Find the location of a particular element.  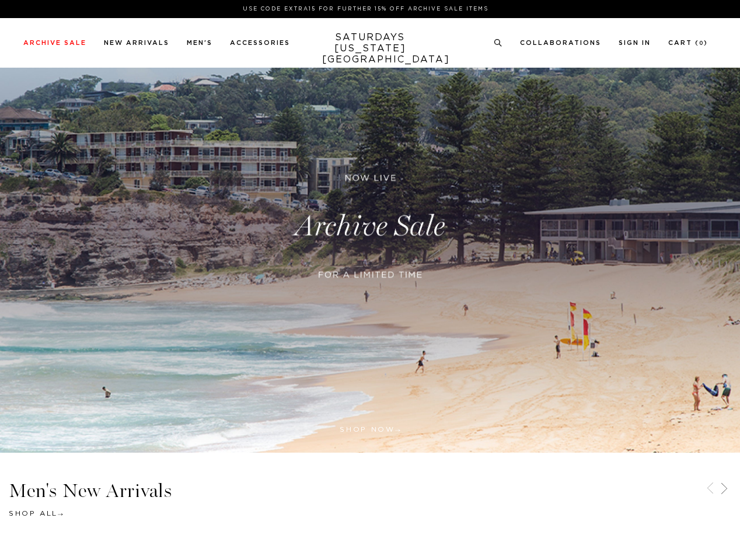

small: 0 is located at coordinates (702, 43).